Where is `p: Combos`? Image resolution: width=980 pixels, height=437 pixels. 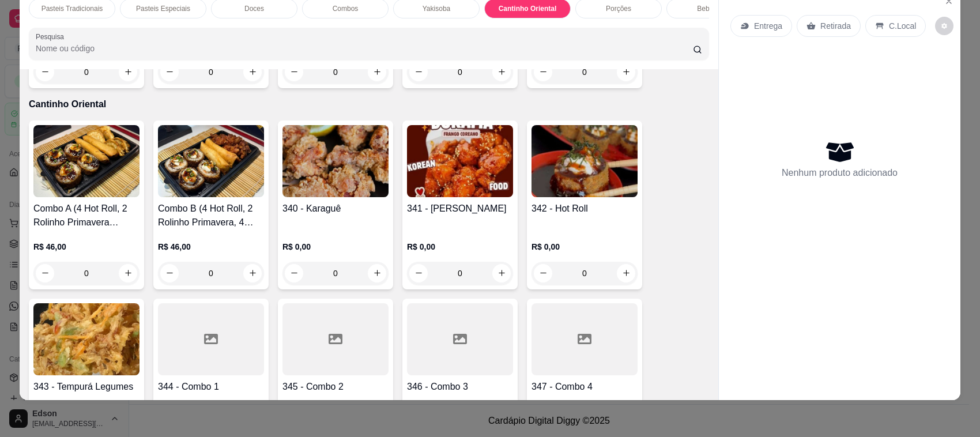
p: Combos is located at coordinates (345, 9).